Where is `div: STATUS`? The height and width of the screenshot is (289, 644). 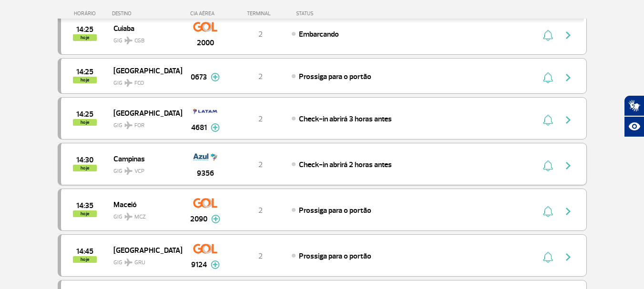
div: STATUS is located at coordinates (330, 13).